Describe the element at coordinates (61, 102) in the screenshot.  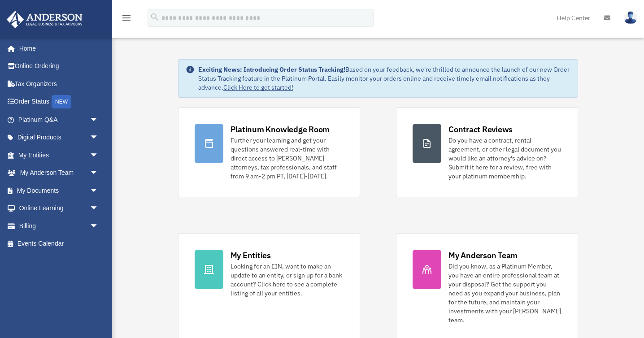
I see `div: NEW` at that location.